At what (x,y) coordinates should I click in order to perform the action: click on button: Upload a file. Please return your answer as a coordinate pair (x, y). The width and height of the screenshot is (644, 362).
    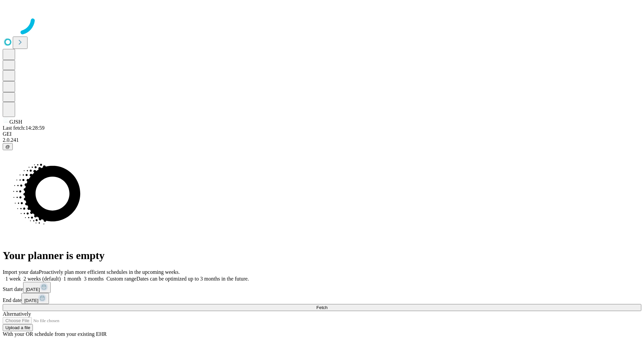
    Looking at the image, I should click on (18, 327).